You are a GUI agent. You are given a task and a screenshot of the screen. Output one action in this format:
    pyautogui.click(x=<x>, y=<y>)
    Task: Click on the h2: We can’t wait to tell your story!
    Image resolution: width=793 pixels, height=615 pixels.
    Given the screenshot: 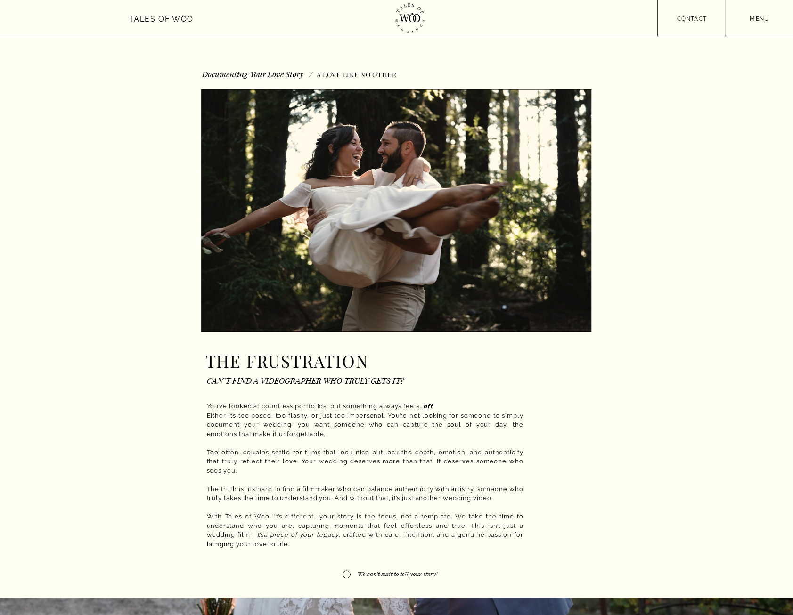 What is the action you would take?
    pyautogui.click(x=404, y=574)
    